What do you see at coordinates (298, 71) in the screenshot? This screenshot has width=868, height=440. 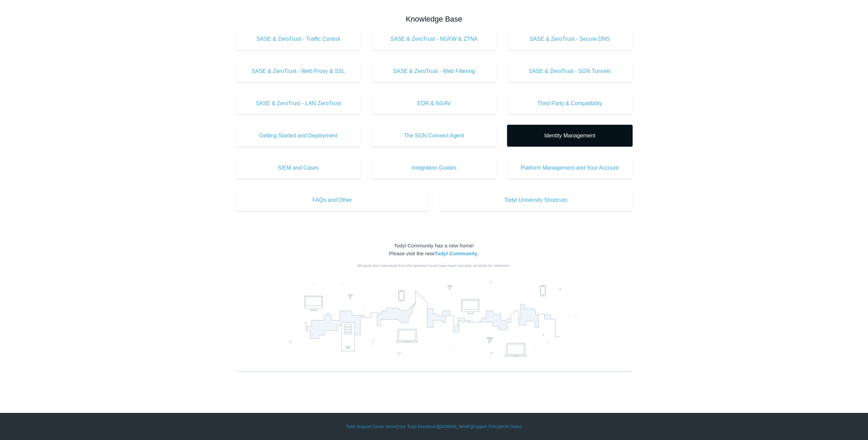 I see `a: SASE & ZeroTrust - Web Proxy & SSL` at bounding box center [298, 71].